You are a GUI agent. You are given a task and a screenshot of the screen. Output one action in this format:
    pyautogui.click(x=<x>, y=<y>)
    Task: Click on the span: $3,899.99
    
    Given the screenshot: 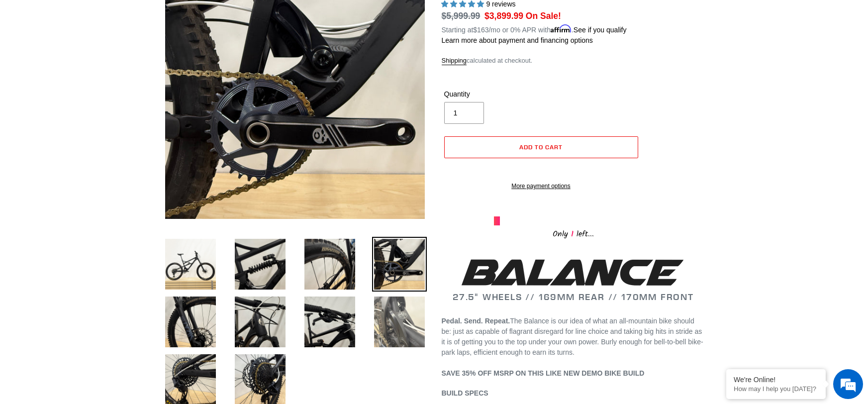 What is the action you would take?
    pyautogui.click(x=504, y=16)
    